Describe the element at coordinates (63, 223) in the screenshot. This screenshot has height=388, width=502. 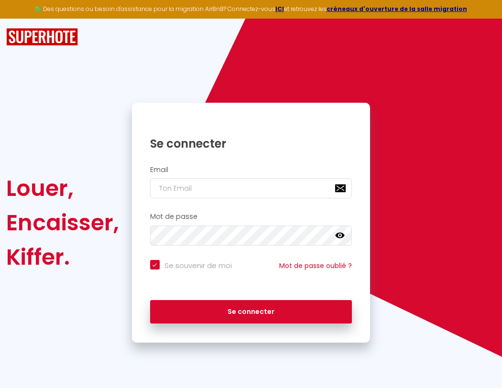
I see `div: Encaisser,` at that location.